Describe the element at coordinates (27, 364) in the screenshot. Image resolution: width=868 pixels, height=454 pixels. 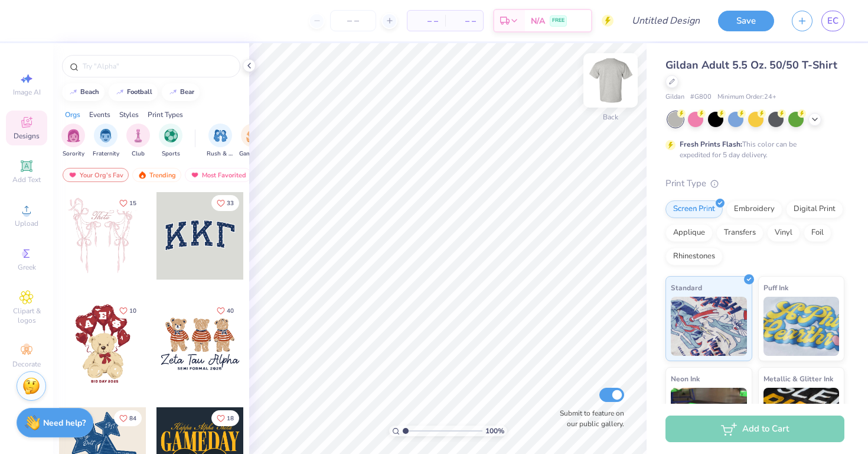
I see `span: Decorate` at that location.